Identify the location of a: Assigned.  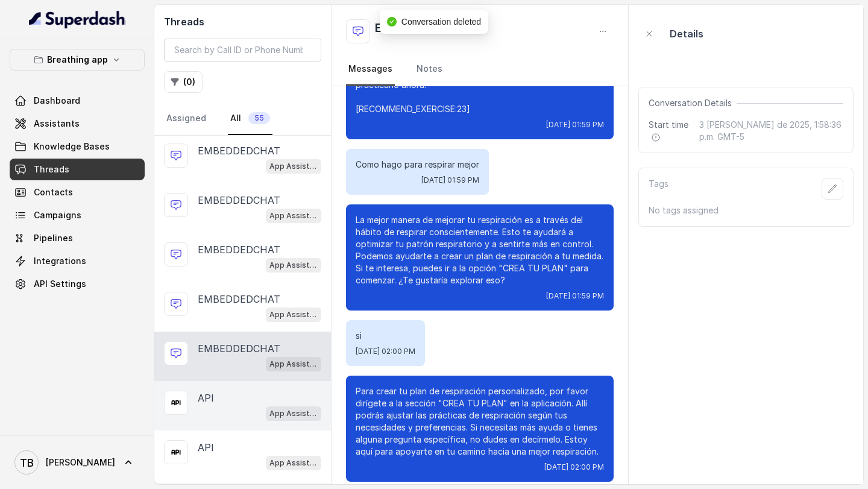
(187, 119).